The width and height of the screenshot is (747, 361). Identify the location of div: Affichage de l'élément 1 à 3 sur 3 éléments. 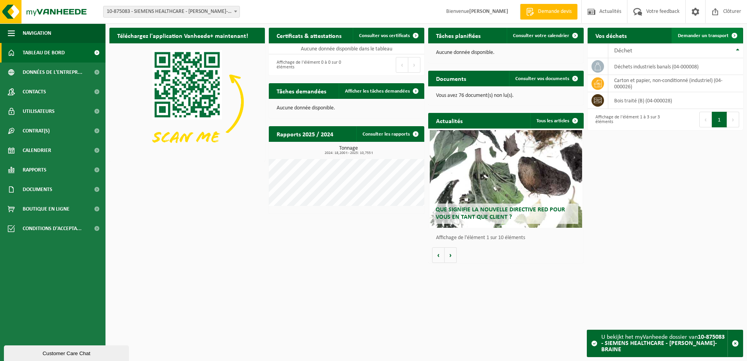
(626, 120).